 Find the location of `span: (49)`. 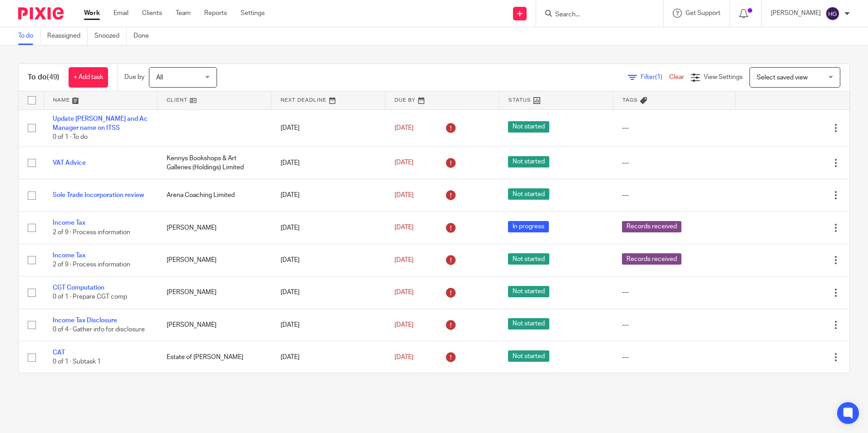

span: (49) is located at coordinates (53, 77).